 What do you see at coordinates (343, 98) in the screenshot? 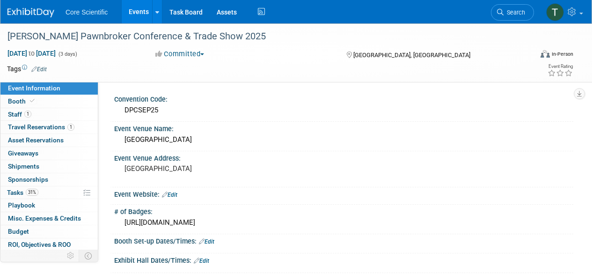
I see `div: Convention Code:` at bounding box center [343, 98].